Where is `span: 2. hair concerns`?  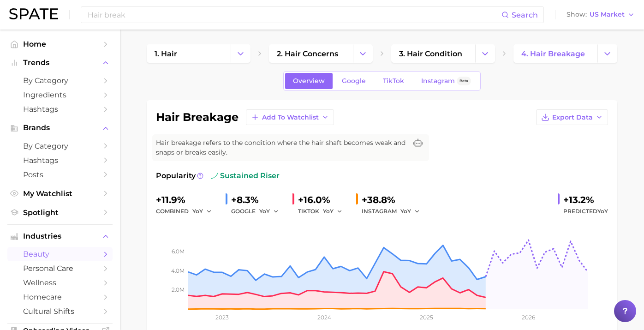 span: 2. hair concerns is located at coordinates (307, 54).